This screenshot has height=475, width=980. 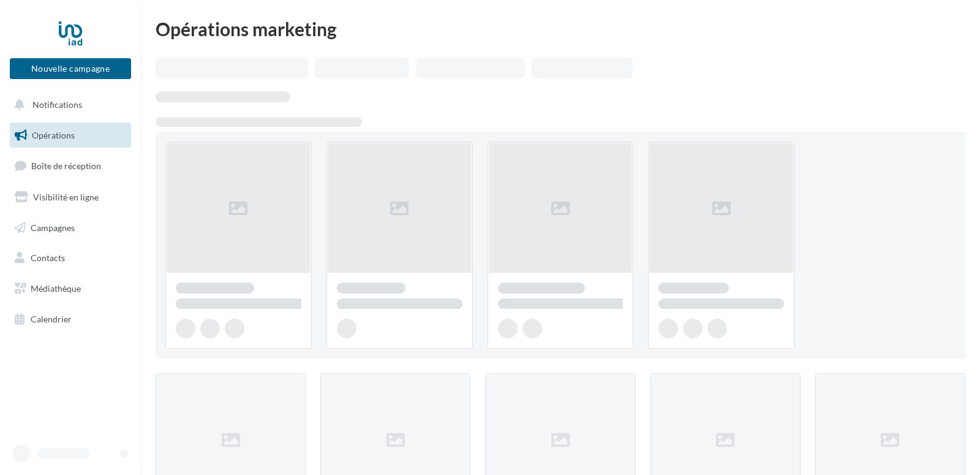 What do you see at coordinates (70, 68) in the screenshot?
I see `button: Nouvelle campagne` at bounding box center [70, 68].